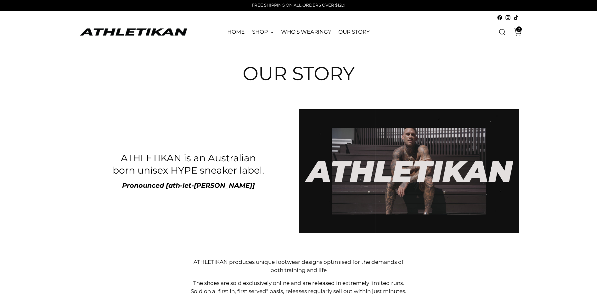 The image size is (597, 300). Describe the element at coordinates (189, 165) in the screenshot. I see `h3: ATHLETIKAN is an Australian born unisex HYPE sneaker label.` at that location.